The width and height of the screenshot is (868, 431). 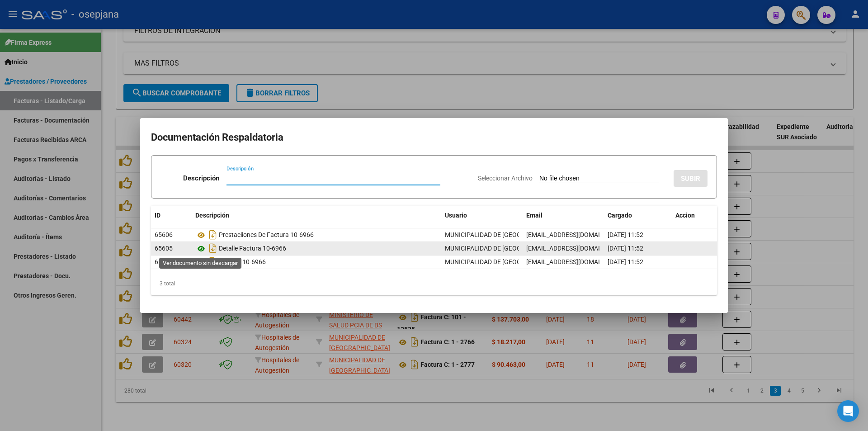 I want to click on datatable-header-cell: Email, so click(x=563, y=216).